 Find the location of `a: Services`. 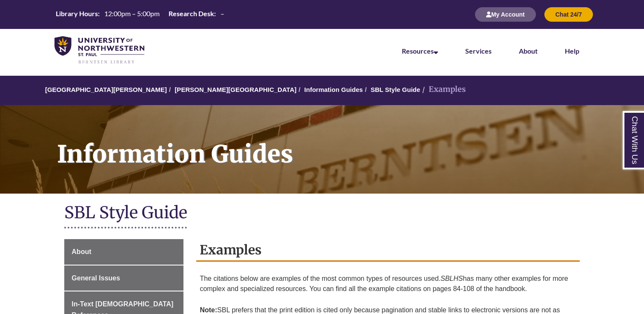

a: Services is located at coordinates (478, 50).